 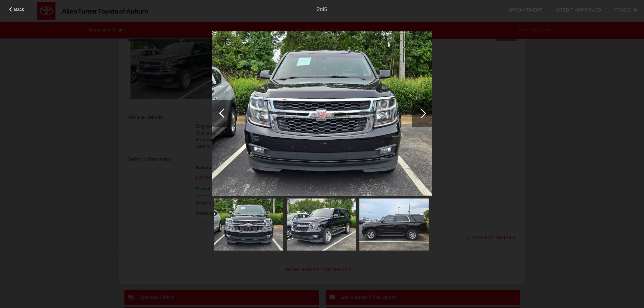 I want to click on img: 79d4f34bc87a776f9f362251a7c30334.jpg, so click(x=394, y=224).